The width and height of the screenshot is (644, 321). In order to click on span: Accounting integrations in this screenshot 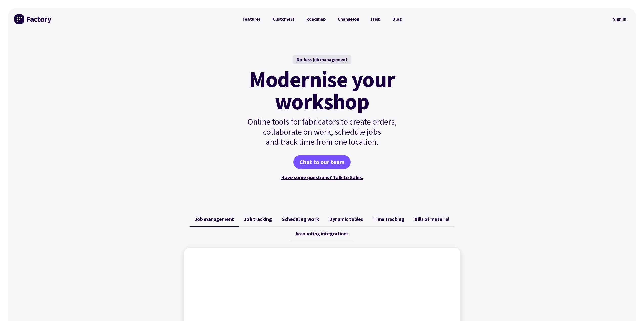, I will do `click(322, 234)`.